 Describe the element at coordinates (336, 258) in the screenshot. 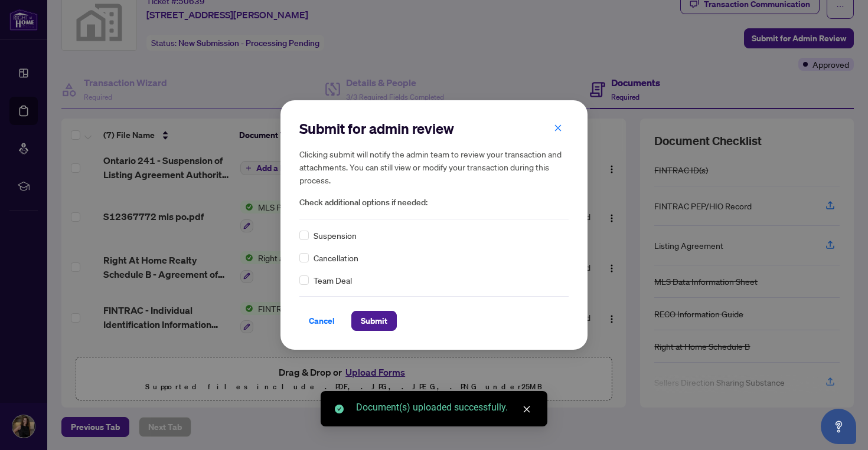

I see `span: Cancellation` at that location.